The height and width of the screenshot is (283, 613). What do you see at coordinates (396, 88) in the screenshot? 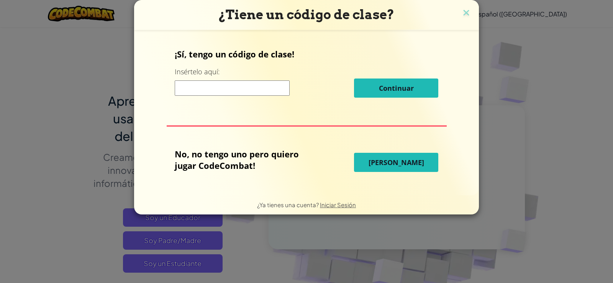
I see `span: Continuar` at bounding box center [396, 88].